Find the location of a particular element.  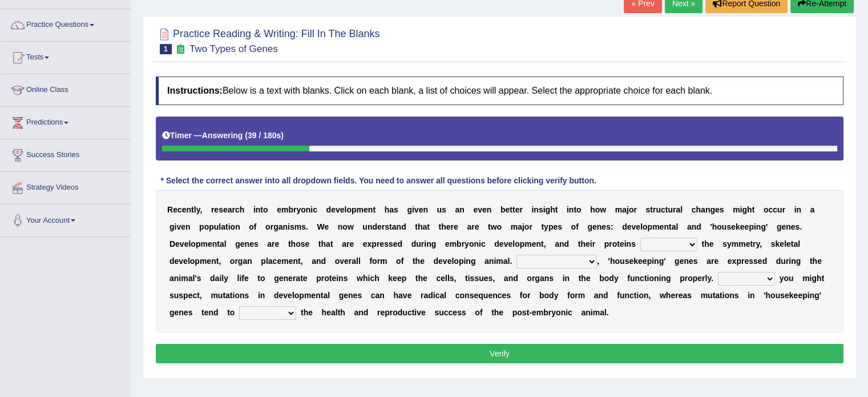

b: p is located at coordinates (354, 210).